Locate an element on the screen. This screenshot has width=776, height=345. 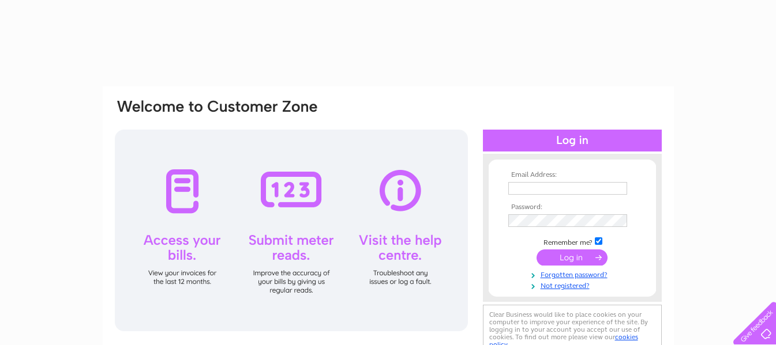
th: Email Address: is located at coordinates (572, 175).